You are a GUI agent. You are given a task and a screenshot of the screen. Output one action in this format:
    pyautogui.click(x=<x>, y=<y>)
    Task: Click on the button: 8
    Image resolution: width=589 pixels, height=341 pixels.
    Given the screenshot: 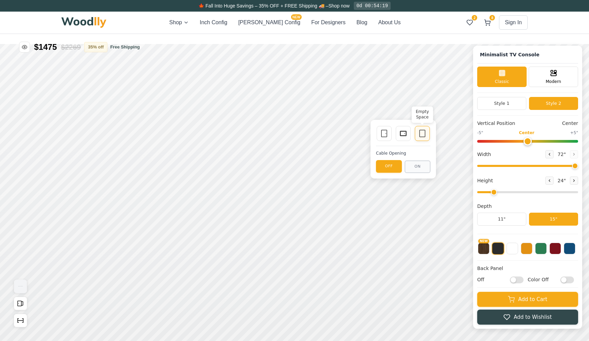 What is the action you would take?
    pyautogui.click(x=487, y=22)
    